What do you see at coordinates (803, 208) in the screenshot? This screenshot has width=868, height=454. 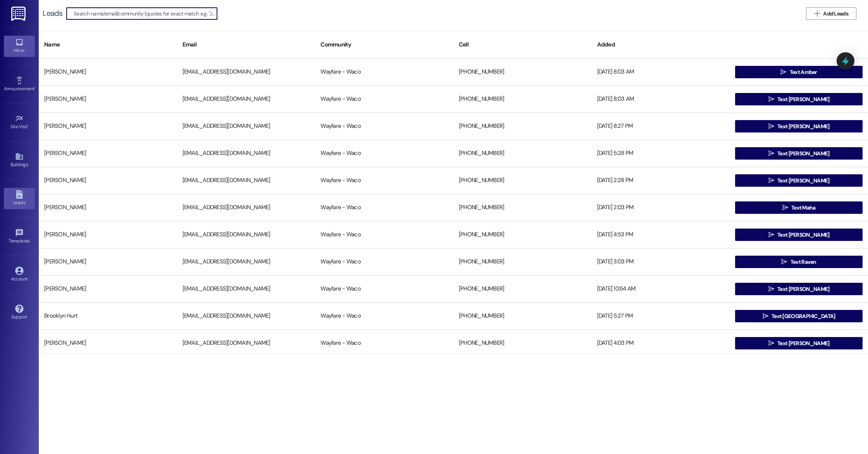 I see `span: Text Maha` at bounding box center [803, 208].